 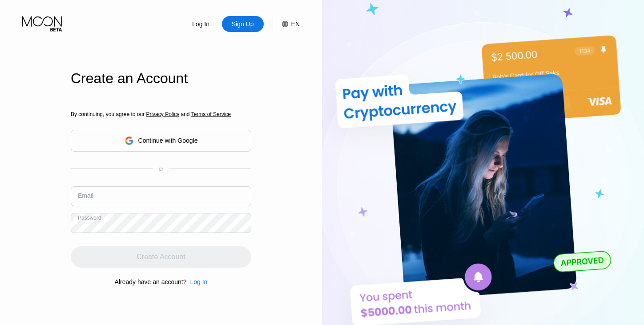 What do you see at coordinates (162, 115) in the screenshot?
I see `span: Privacy Policy` at bounding box center [162, 115].